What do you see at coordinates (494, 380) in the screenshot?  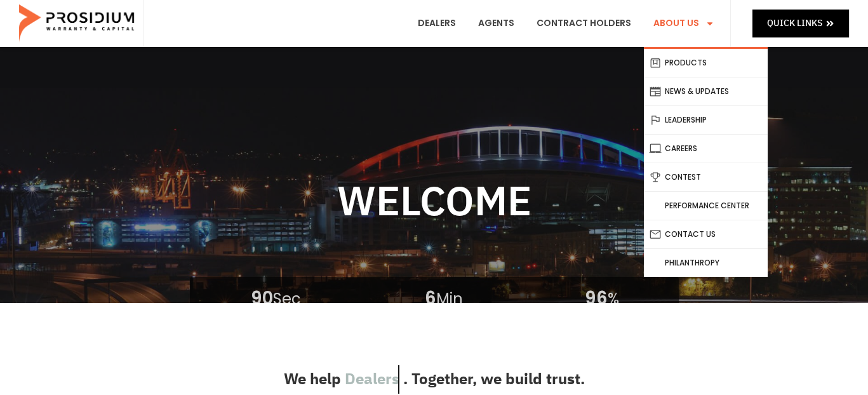 I see `span: . Together, we build trust.` at bounding box center [494, 380].